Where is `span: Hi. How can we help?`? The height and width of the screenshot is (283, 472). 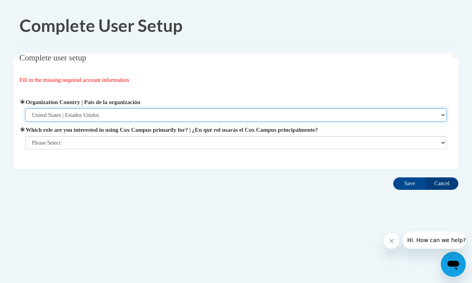
span: Hi. How can we help? is located at coordinates (34, 9).